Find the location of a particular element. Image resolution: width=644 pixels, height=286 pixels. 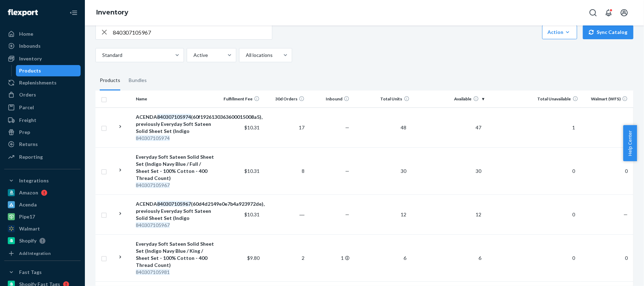

span: $9.80 is located at coordinates (253, 258).